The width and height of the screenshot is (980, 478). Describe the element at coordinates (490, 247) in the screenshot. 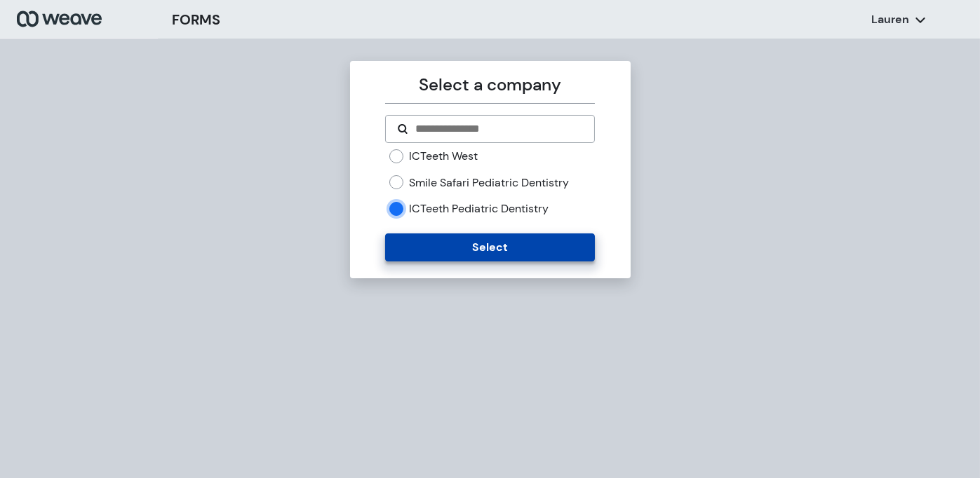

I see `button: Select` at that location.